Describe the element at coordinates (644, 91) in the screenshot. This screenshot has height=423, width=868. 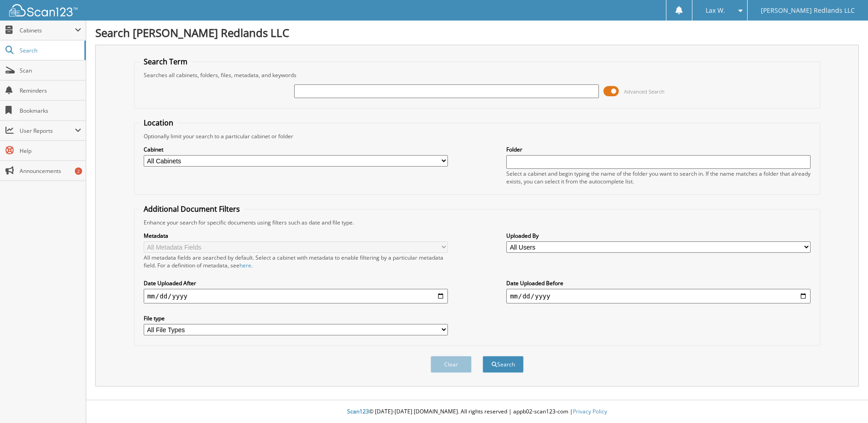
I see `span: Advanced Search` at that location.